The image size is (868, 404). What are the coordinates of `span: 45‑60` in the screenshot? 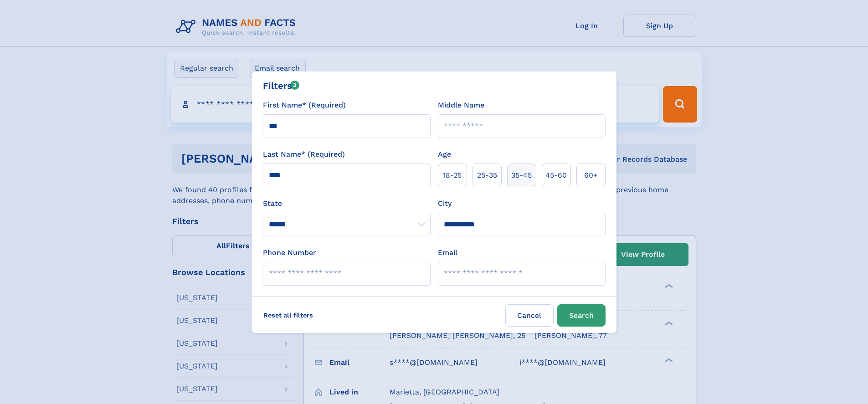 It's located at (556, 175).